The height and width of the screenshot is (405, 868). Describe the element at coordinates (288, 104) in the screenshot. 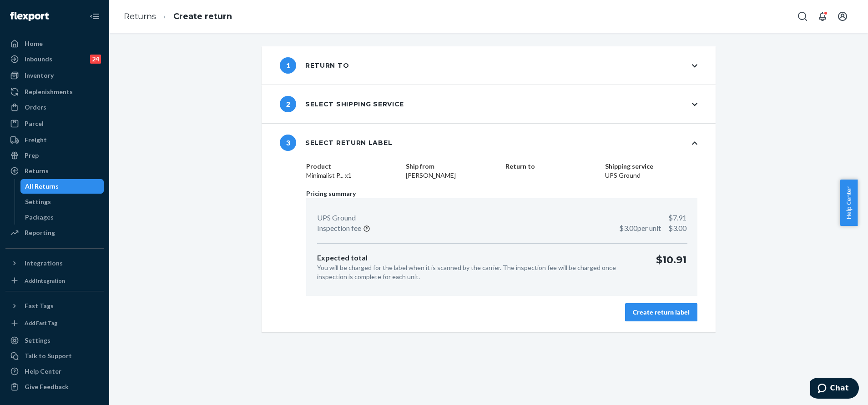

I see `span: 2` at that location.